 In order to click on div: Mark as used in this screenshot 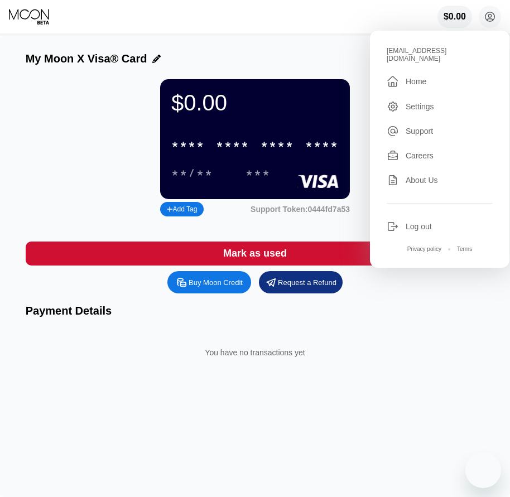, I will do `click(255, 253)`.